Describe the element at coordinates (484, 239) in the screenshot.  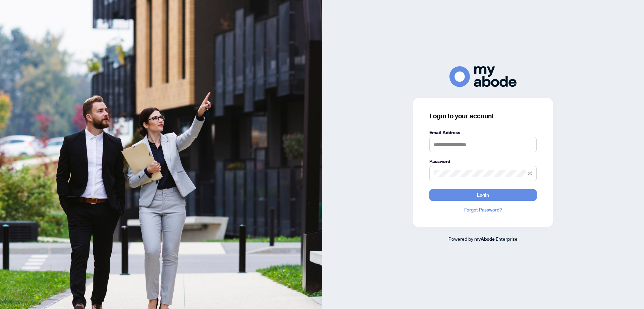
I see `a: myAbode` at that location.